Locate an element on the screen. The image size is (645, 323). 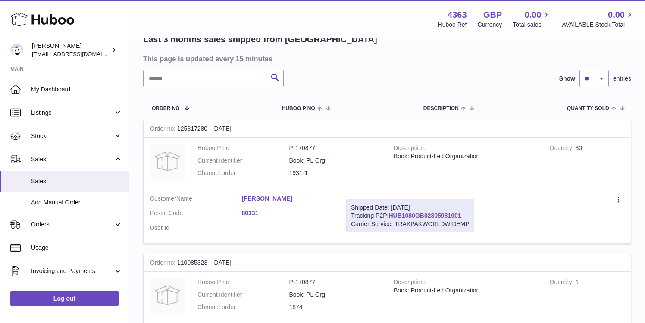
a: 0.00 AVAILABLE Stock Total is located at coordinates (598, 19).